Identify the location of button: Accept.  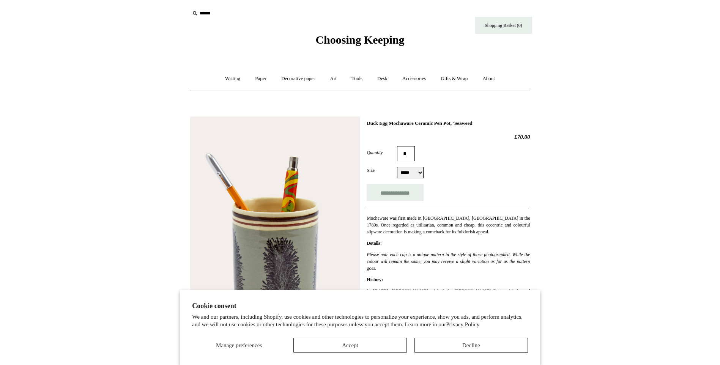
(350, 345).